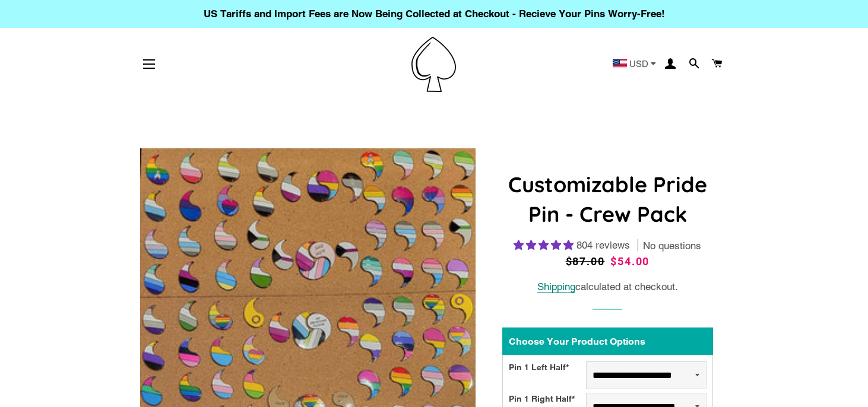 Image resolution: width=868 pixels, height=407 pixels. I want to click on select: Pin 1 Left Half, so click(646, 375).